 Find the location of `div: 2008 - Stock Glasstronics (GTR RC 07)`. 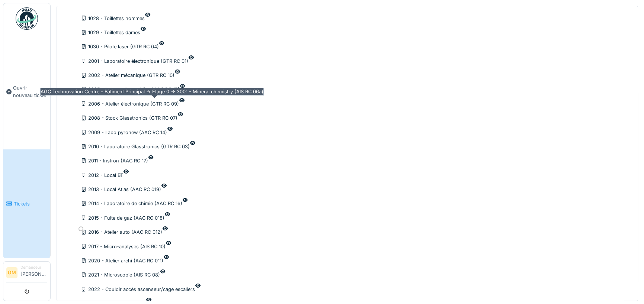

div: 2008 - Stock Glasstronics (GTR RC 07) is located at coordinates (129, 118).